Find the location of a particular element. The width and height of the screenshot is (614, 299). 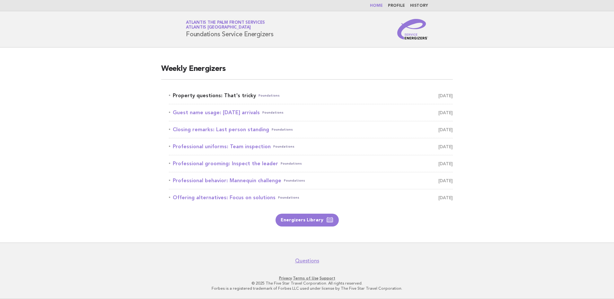

a: Privacy is located at coordinates (285, 278).